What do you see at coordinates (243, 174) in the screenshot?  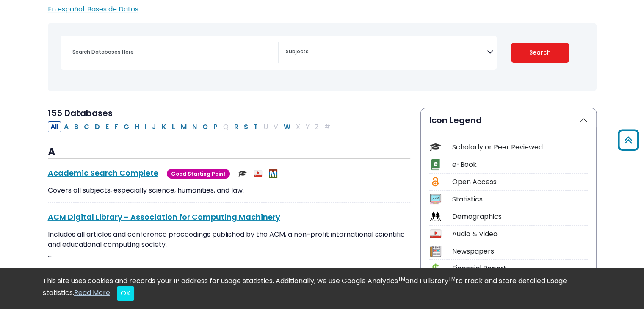 I see `img: Scholarly or Peer Reviewed` at bounding box center [243, 174].